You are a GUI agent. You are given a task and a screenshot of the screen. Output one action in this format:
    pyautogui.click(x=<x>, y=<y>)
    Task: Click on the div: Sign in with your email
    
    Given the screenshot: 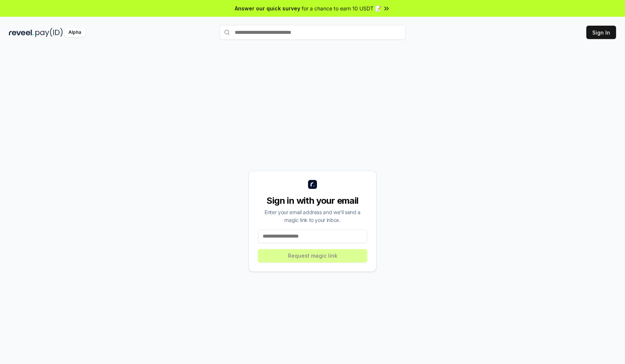 What is the action you would take?
    pyautogui.click(x=312, y=201)
    